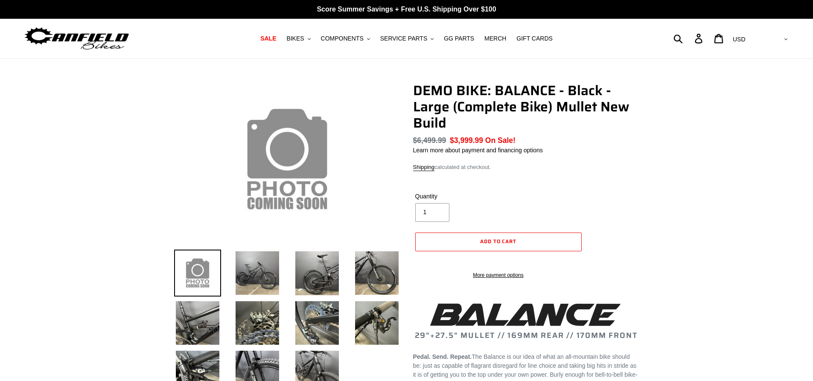  Describe the element at coordinates (526, 167) in the screenshot. I see `div: calculated at checkout.` at that location.